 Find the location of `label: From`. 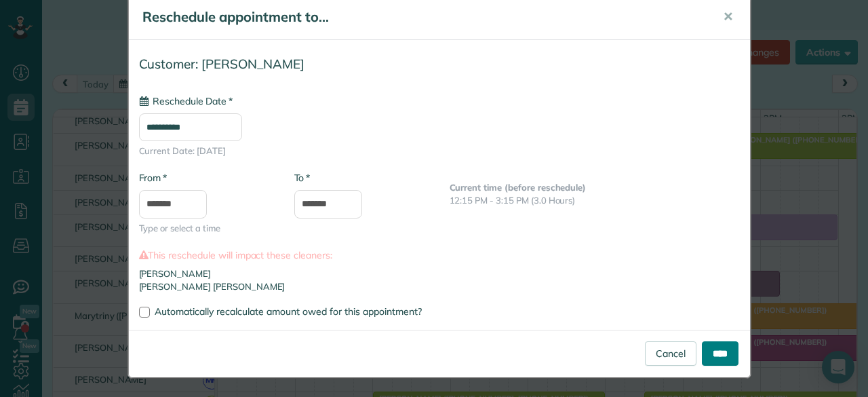

label: From is located at coordinates (153, 178).